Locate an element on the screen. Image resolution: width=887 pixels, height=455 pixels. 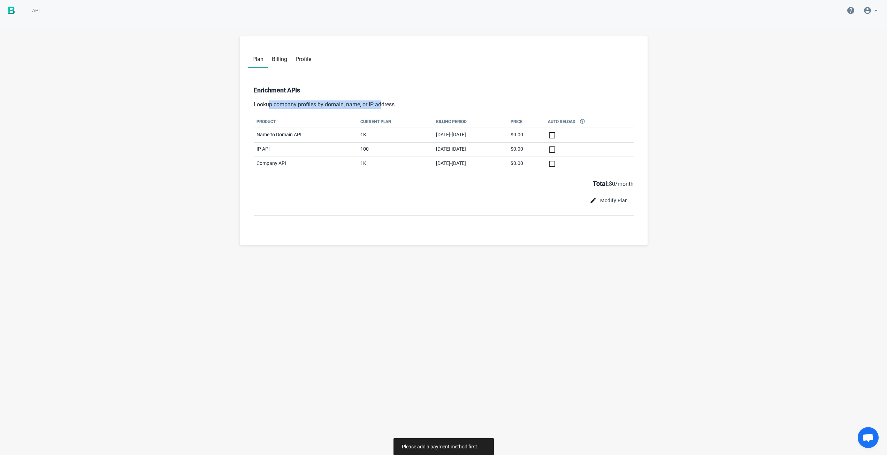
span: API is located at coordinates (36, 10).